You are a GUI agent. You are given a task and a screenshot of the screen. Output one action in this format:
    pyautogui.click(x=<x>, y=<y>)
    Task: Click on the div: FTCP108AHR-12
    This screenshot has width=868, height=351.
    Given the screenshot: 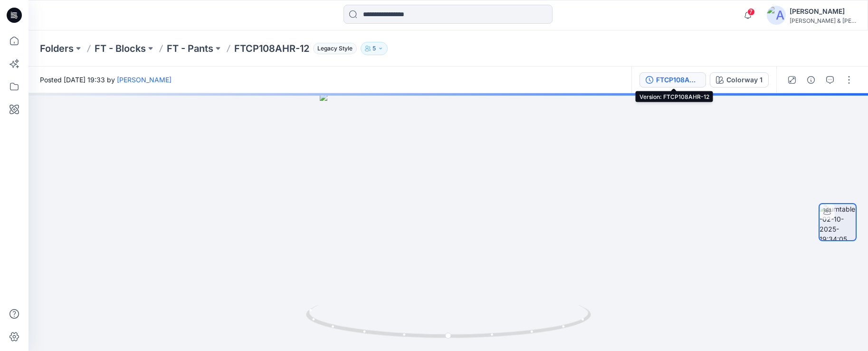 What is the action you would take?
    pyautogui.click(x=678, y=80)
    